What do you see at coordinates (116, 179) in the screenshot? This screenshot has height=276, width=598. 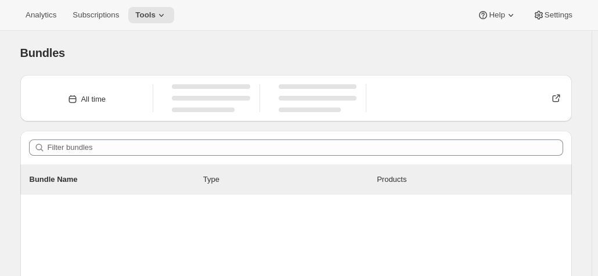 I see `p: Bundle Name` at bounding box center [116, 179].